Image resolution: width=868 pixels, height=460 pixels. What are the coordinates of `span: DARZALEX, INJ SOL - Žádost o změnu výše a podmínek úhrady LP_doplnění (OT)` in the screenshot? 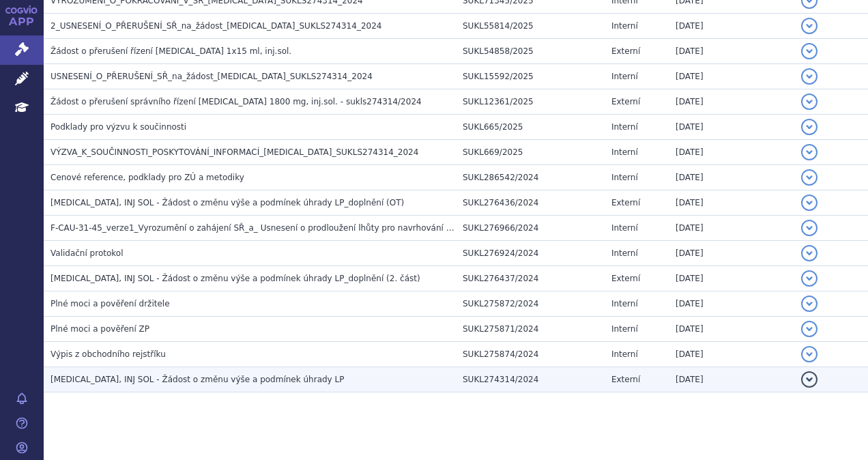 It's located at (227, 202).